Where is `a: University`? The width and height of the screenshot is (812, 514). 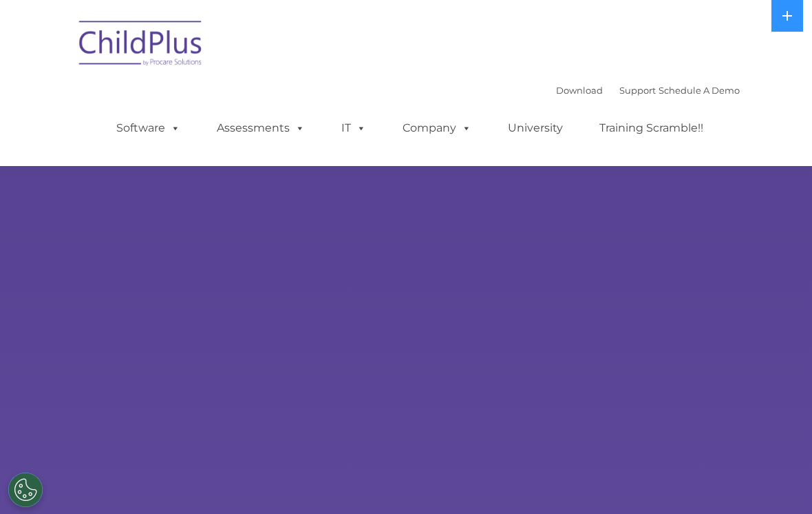
a: University is located at coordinates (535, 128).